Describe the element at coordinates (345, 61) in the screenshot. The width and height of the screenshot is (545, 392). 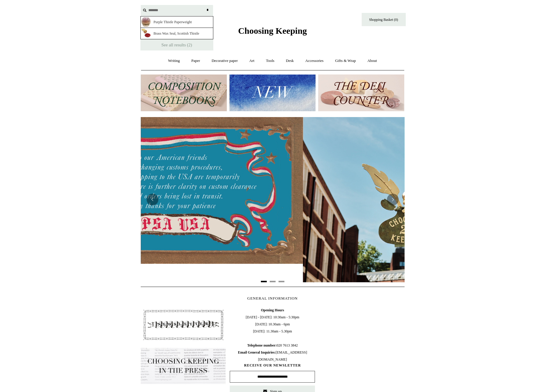
I see `a: Gifts & Wrap` at that location.